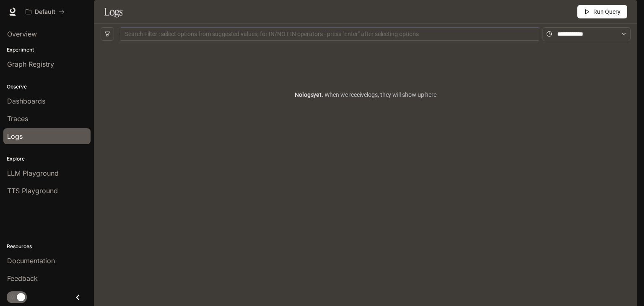  I want to click on article: No logs yet., so click(366, 95).